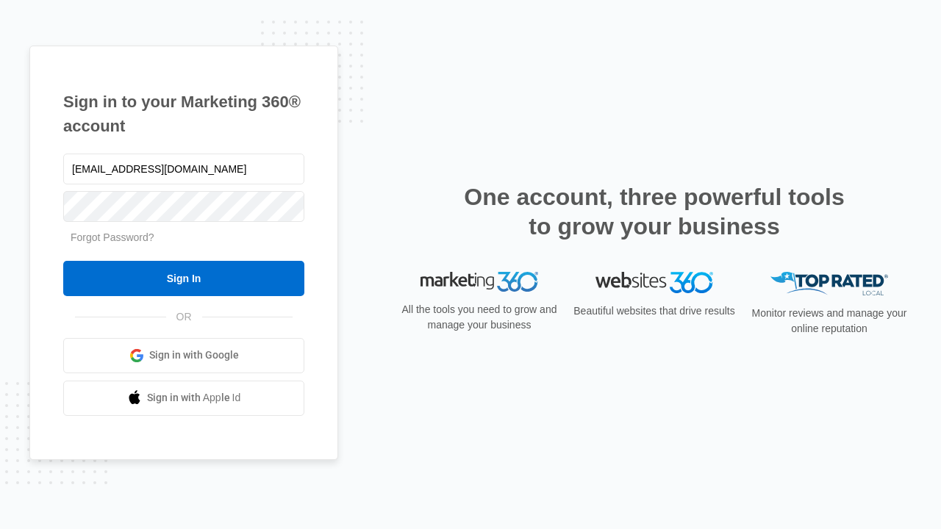 Image resolution: width=941 pixels, height=529 pixels. Describe the element at coordinates (654, 311) in the screenshot. I see `p: Beautiful websites that drive results` at that location.